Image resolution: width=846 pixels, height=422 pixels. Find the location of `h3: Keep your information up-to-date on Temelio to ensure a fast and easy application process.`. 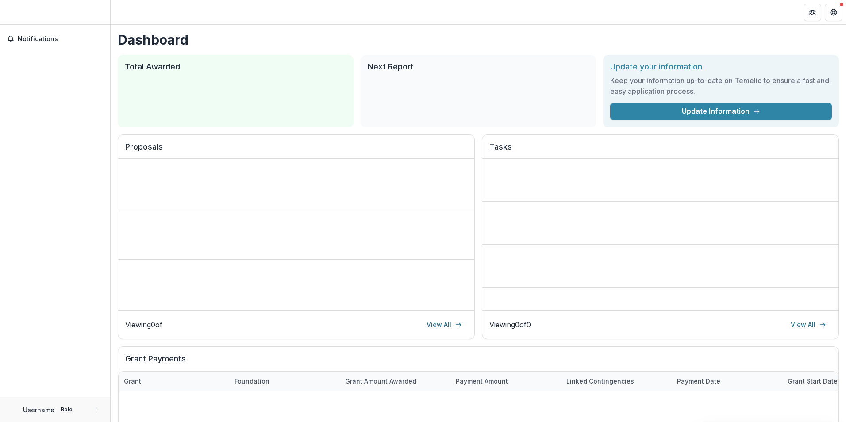

h3: Keep your information up-to-date on Temelio to ensure a fast and easy application process. is located at coordinates (721, 86).